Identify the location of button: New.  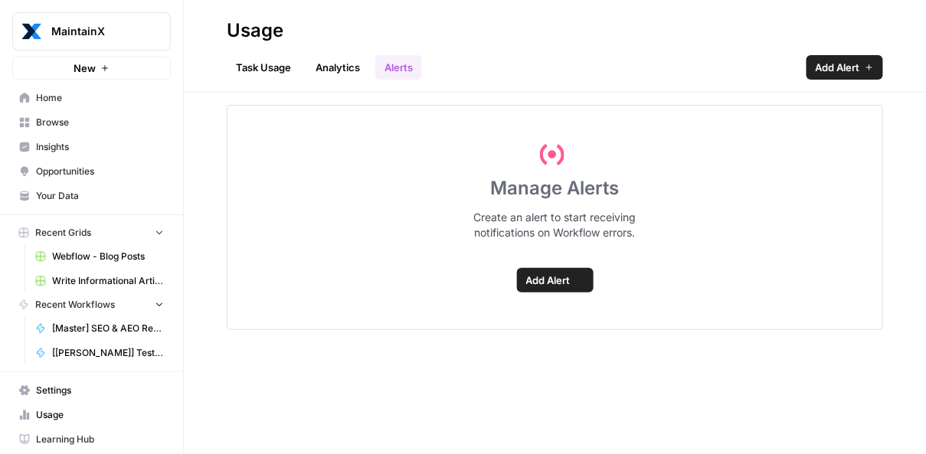
(91, 68).